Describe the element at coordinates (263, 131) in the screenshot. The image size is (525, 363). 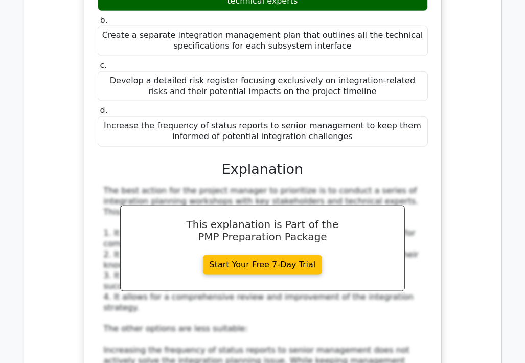
I see `div: Increase the frequency of status reports to senior management to keep them informed of potential ...` at that location.